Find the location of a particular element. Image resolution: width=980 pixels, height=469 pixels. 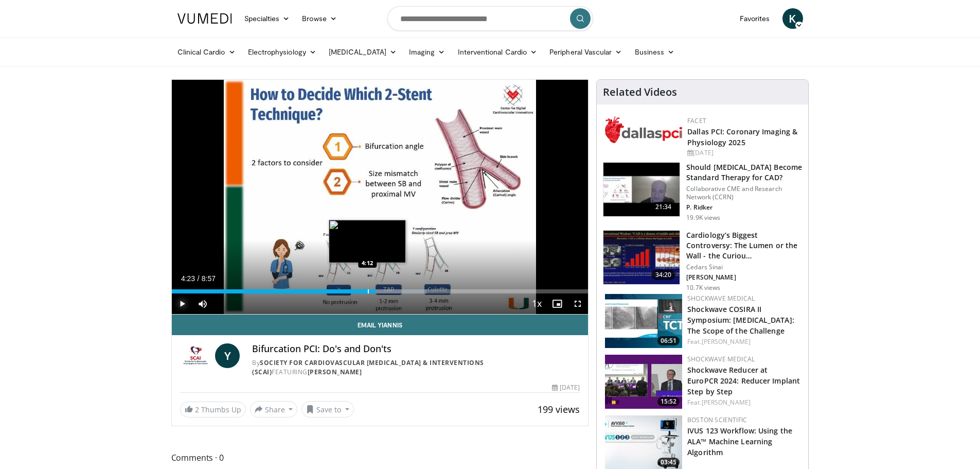

a: K is located at coordinates (793, 19).